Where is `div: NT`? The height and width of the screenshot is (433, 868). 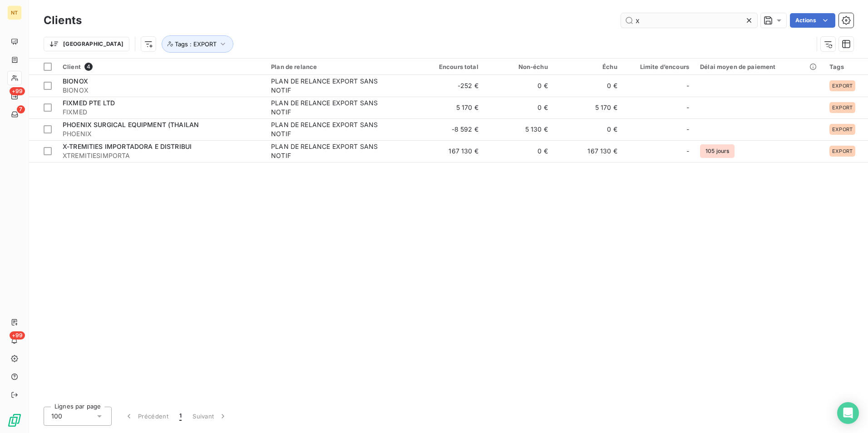
div: NT is located at coordinates (14, 12).